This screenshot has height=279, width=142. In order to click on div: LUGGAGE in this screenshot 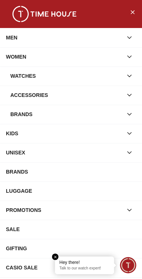, I will do `click(71, 191)`.